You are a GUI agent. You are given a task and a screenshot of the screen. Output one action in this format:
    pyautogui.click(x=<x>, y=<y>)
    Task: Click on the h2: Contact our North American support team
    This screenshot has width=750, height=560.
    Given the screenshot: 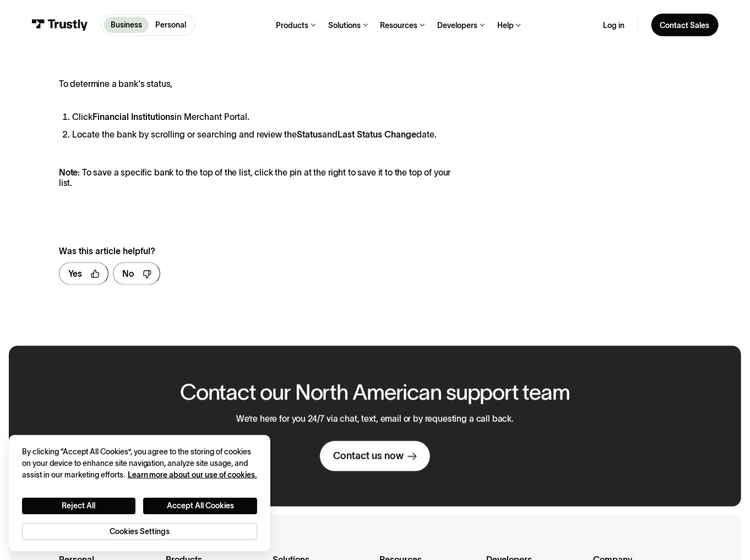 What is the action you would take?
    pyautogui.click(x=375, y=393)
    